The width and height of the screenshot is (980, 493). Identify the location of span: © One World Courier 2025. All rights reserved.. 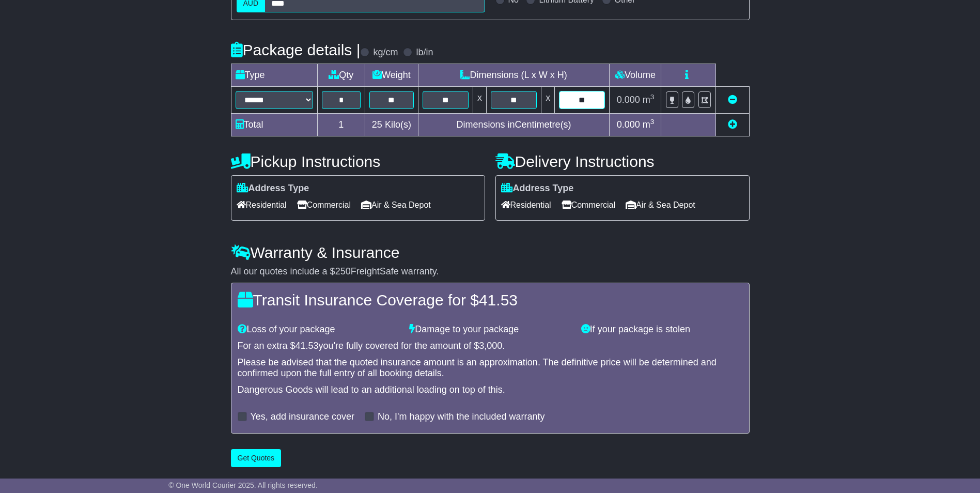
(243, 486).